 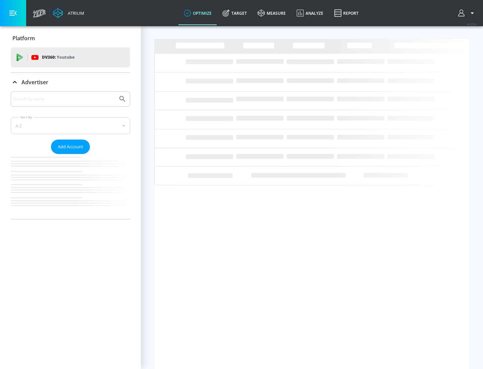 I want to click on a: Report, so click(x=346, y=13).